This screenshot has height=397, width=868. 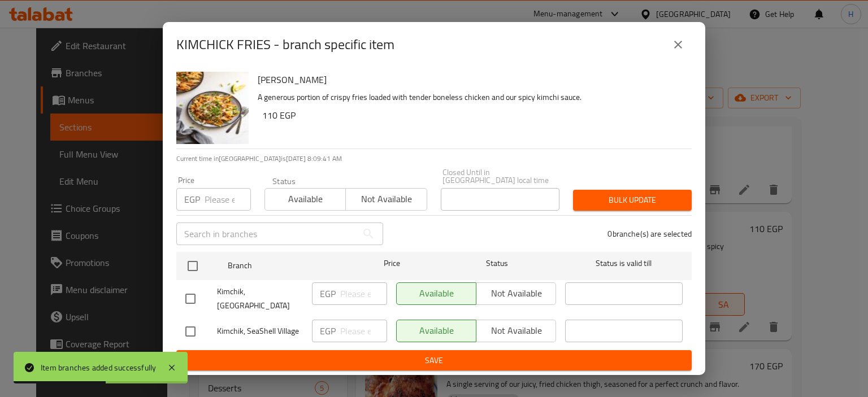 I want to click on span: Bulk update, so click(x=632, y=200).